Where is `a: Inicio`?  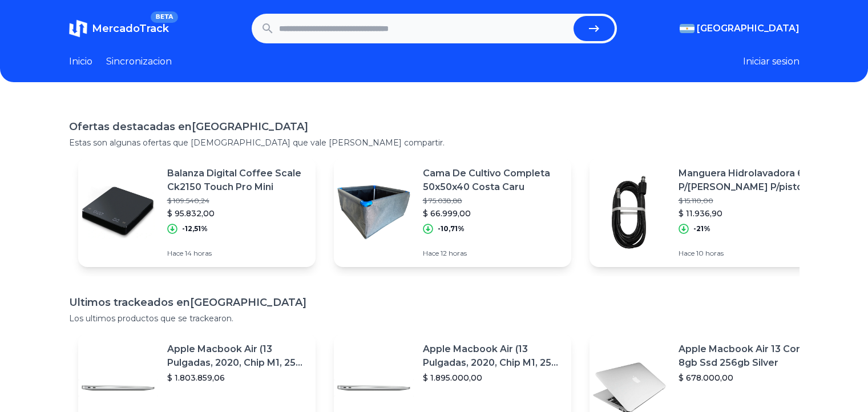
a: Inicio is located at coordinates (80, 61).